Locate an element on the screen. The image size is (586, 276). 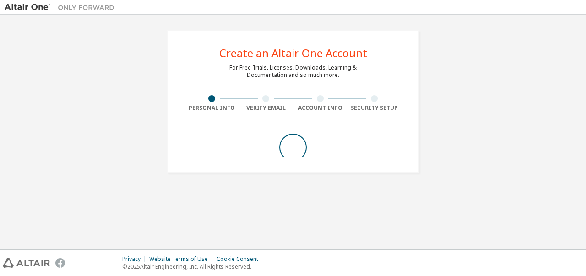
img: altair_logo.svg is located at coordinates (26, 263).